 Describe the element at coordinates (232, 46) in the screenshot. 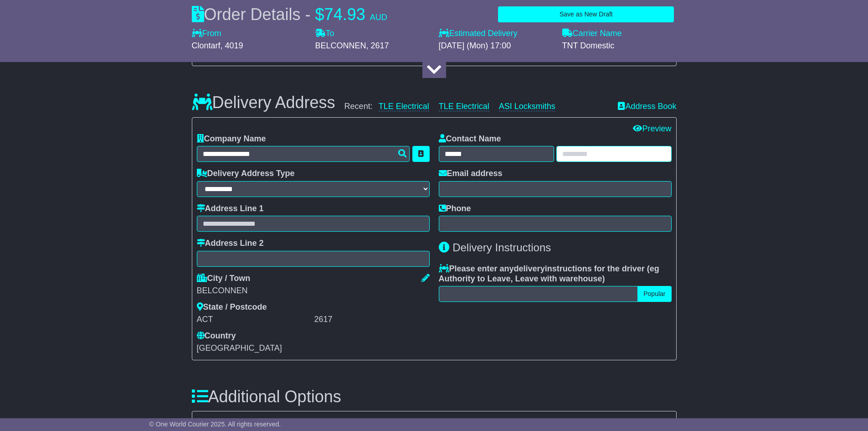

I see `span: , 4019` at that location.